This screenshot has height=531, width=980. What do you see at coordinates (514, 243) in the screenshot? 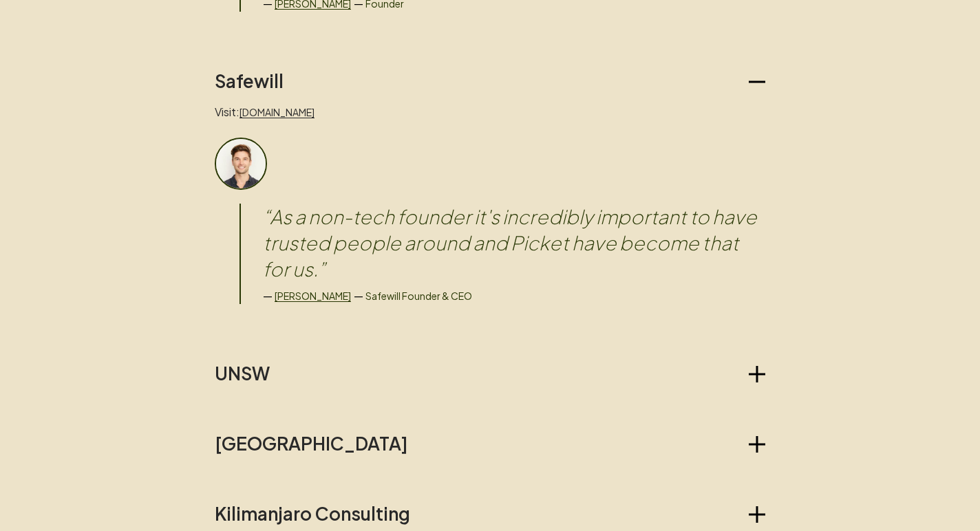
I see `blockquote: “ As a non-tech founder it's incredibly important to have trusted people around and Picket have b...` at bounding box center [514, 243].